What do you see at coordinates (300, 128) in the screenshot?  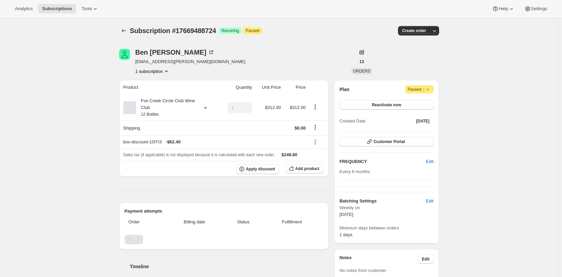 I see `span: $0.00` at bounding box center [300, 128].